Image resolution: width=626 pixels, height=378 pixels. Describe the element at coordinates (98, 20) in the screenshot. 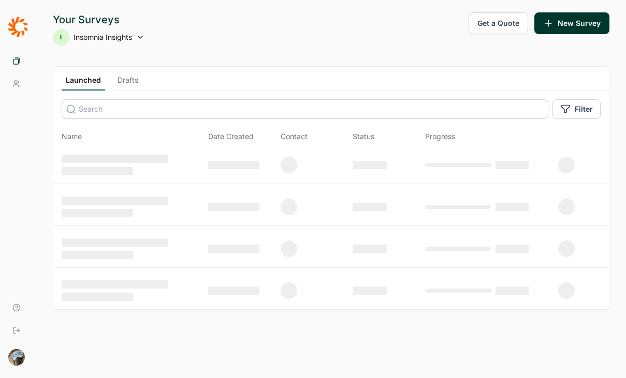

I see `div: Your Surveys` at that location.